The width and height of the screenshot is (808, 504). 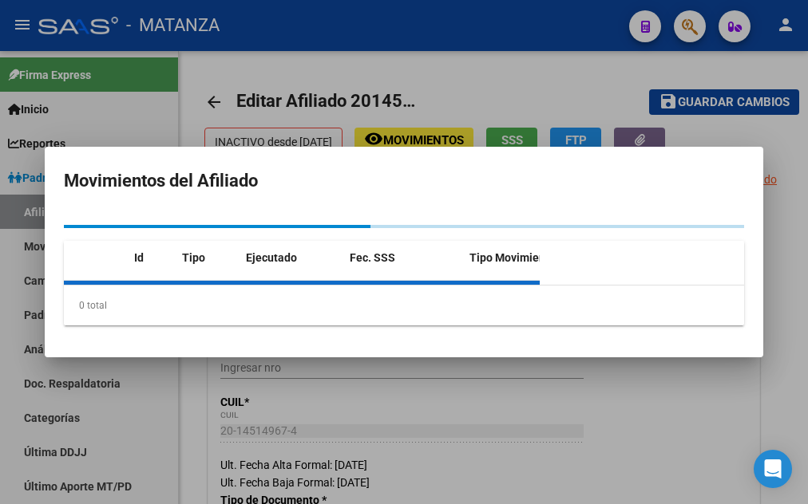 I want to click on datatable-header-cell: Tipo Movimiento, so click(x=535, y=258).